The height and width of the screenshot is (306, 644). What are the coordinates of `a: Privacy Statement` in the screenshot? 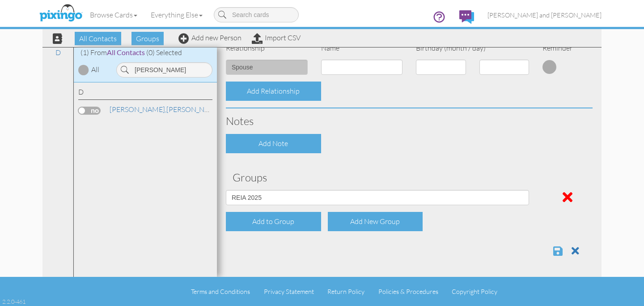 It's located at (288, 291).